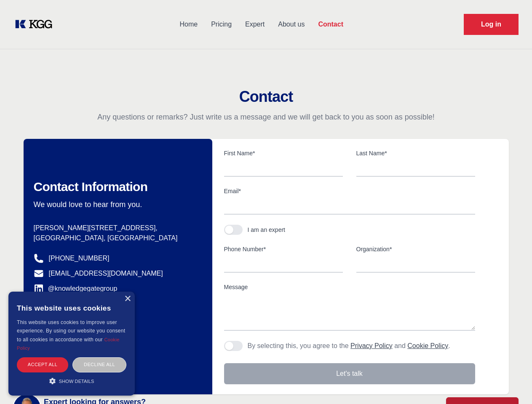 The width and height of the screenshot is (532, 404). I want to click on div: Accept all, so click(43, 364).